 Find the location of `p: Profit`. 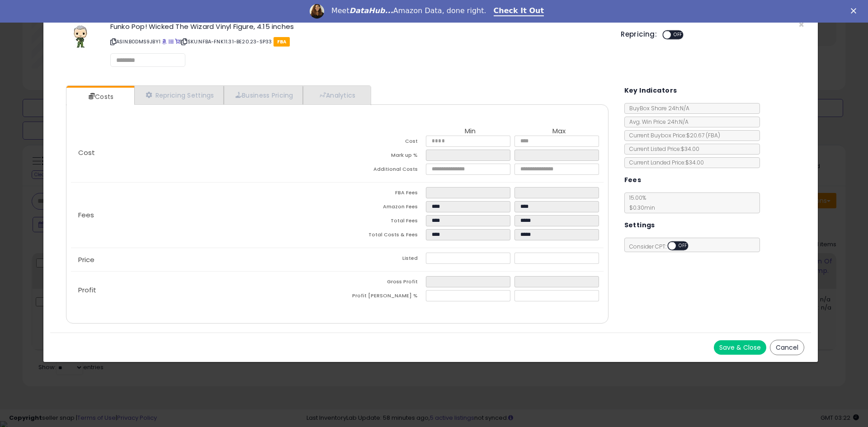

p: Profit is located at coordinates (204, 290).